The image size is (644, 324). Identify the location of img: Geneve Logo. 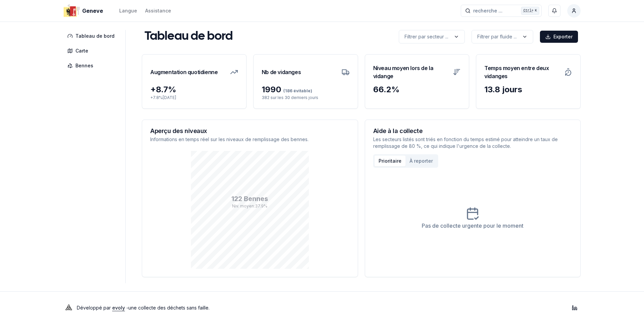
(71, 11).